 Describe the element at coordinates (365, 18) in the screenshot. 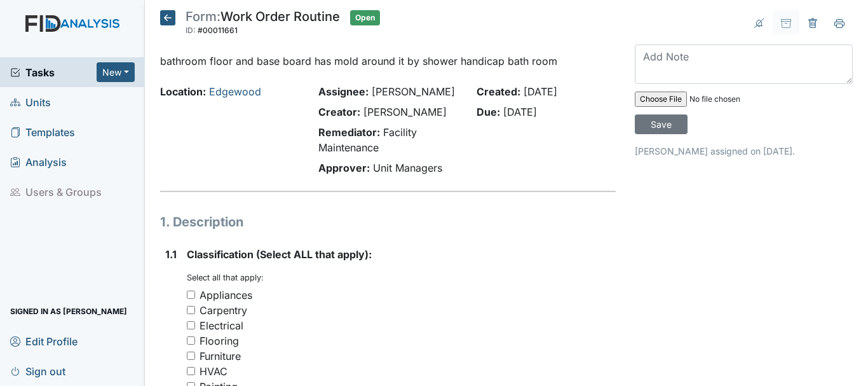

I see `span: Open` at that location.